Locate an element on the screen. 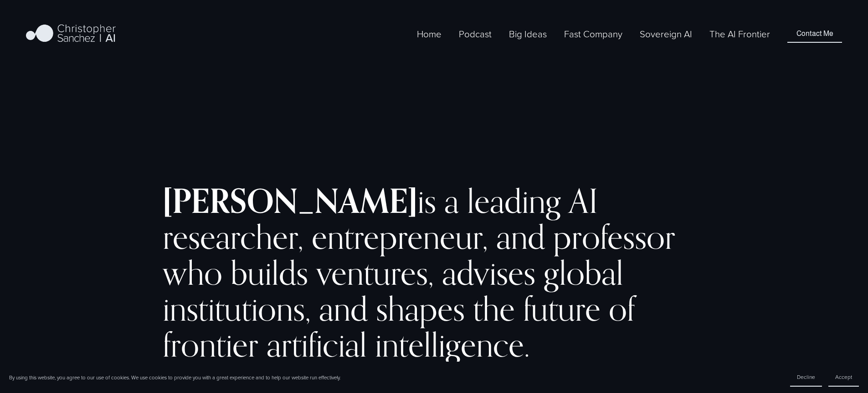  img: Christopher Sanchez | AI is located at coordinates (70, 34).